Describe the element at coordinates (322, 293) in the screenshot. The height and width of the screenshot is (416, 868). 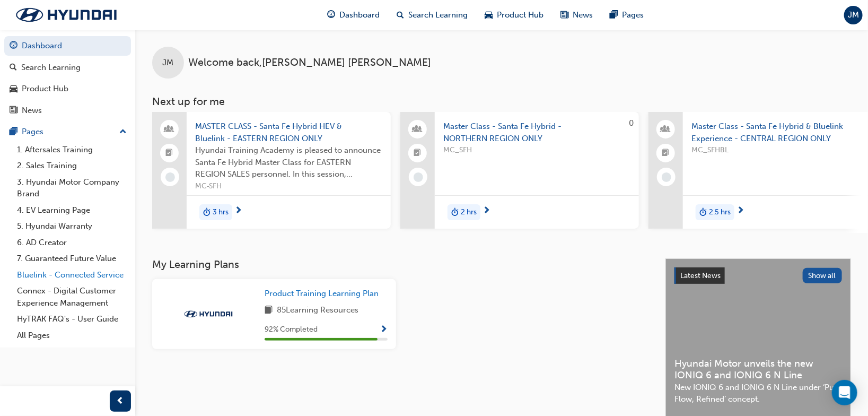
I see `span: Product Training Learning Plan` at that location.